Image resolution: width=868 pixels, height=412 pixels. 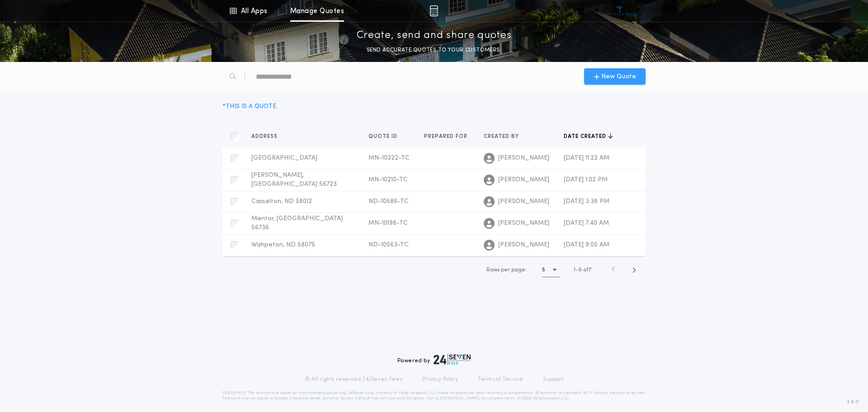 What do you see at coordinates (434, 359) in the screenshot?
I see `div: Powered by` at bounding box center [434, 359].